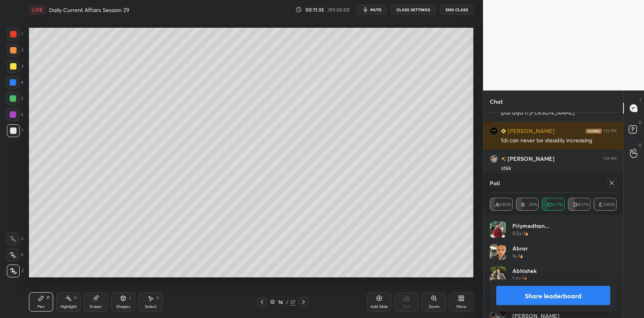 This screenshot has height=318, width=644. What do you see at coordinates (96, 307) in the screenshot?
I see `div: Eraser` at bounding box center [96, 307].